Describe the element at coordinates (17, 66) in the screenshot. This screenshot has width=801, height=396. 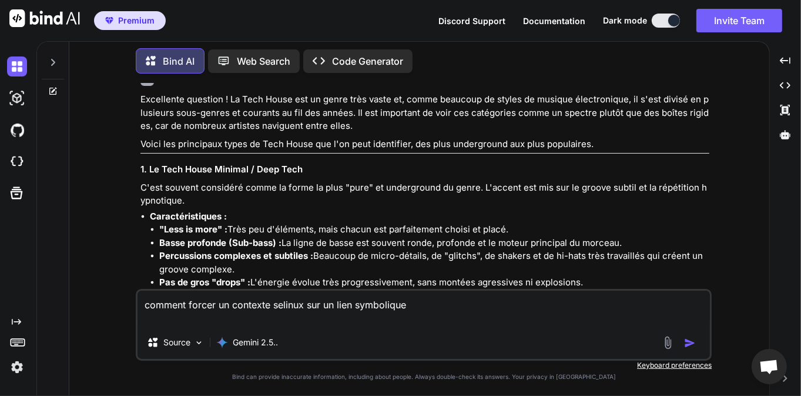
I see `img: darkChat` at that location.